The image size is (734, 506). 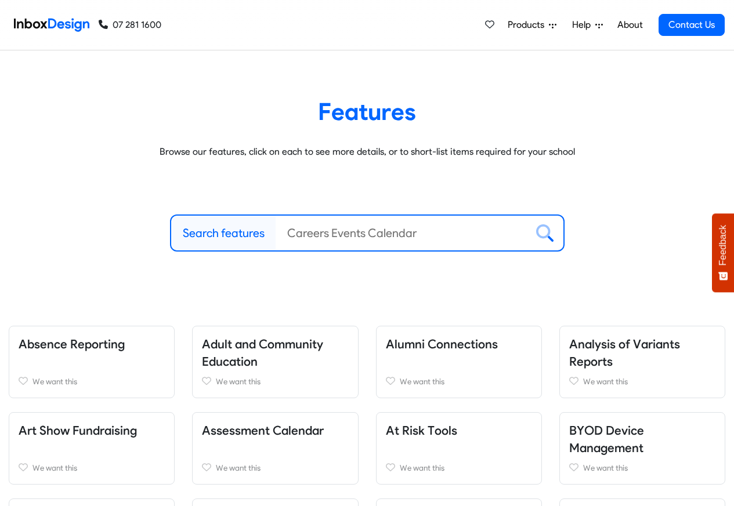 I want to click on span: Help, so click(x=583, y=25).